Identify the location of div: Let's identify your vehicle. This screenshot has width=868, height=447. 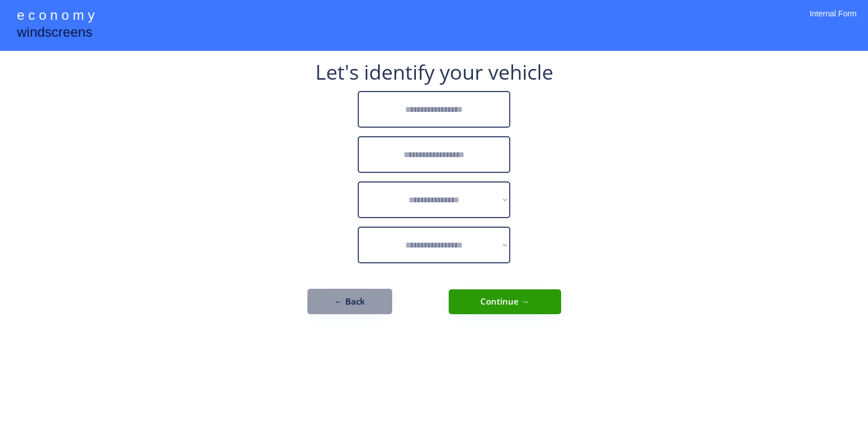
(434, 72).